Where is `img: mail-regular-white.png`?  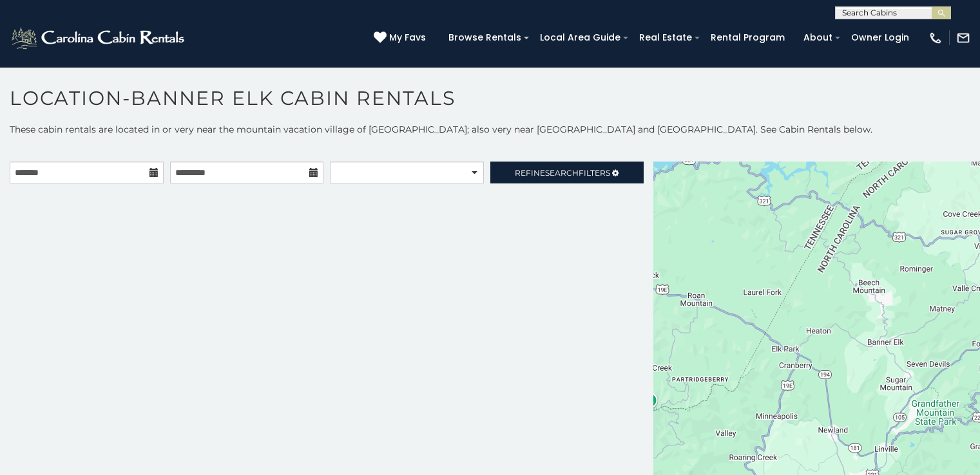 img: mail-regular-white.png is located at coordinates (963, 38).